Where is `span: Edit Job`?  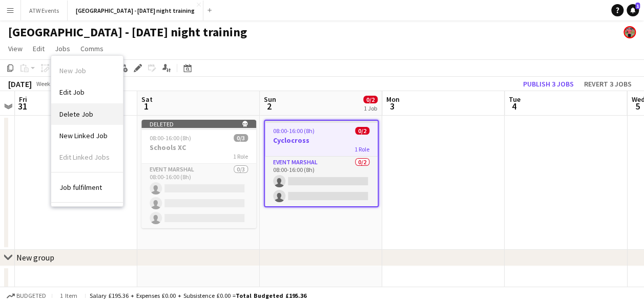 span: Edit Job is located at coordinates (72, 92).